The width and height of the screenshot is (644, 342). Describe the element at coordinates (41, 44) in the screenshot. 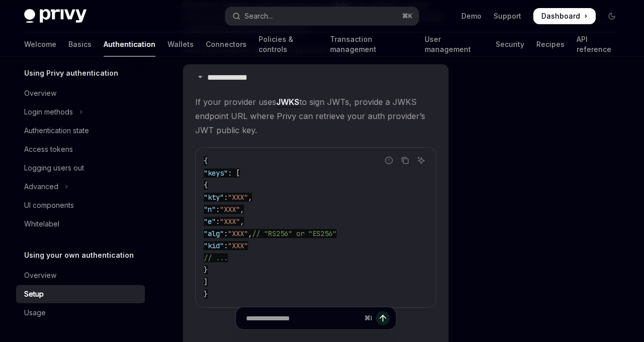

I see `a: Welcome` at that location.